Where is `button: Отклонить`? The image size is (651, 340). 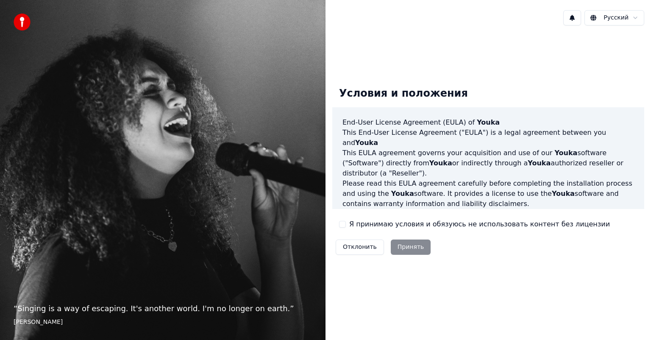 button: Отклонить is located at coordinates (360, 247).